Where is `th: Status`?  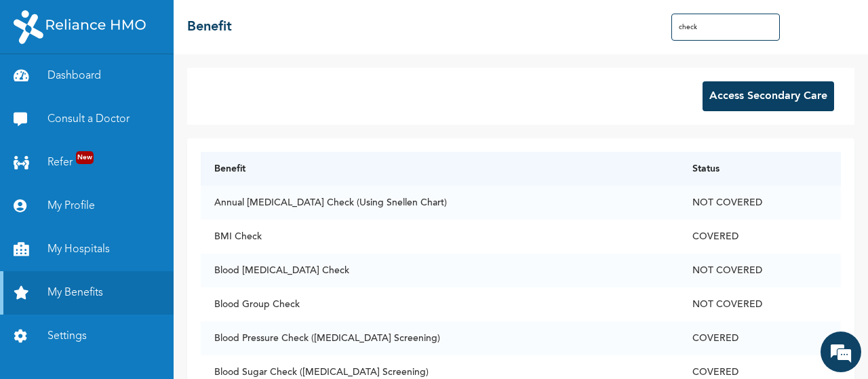
th: Status is located at coordinates (760, 169).